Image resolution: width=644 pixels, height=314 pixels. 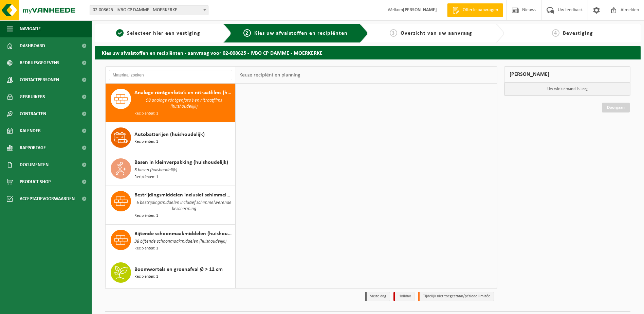 I want to click on input: Materiaal zoeken, so click(x=170, y=75).